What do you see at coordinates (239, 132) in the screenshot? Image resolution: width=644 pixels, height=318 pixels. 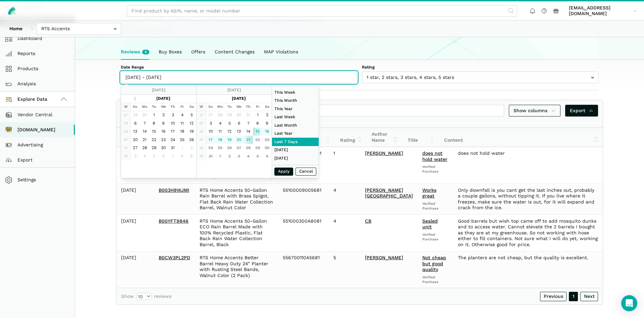 I see `td: 13` at bounding box center [239, 132].